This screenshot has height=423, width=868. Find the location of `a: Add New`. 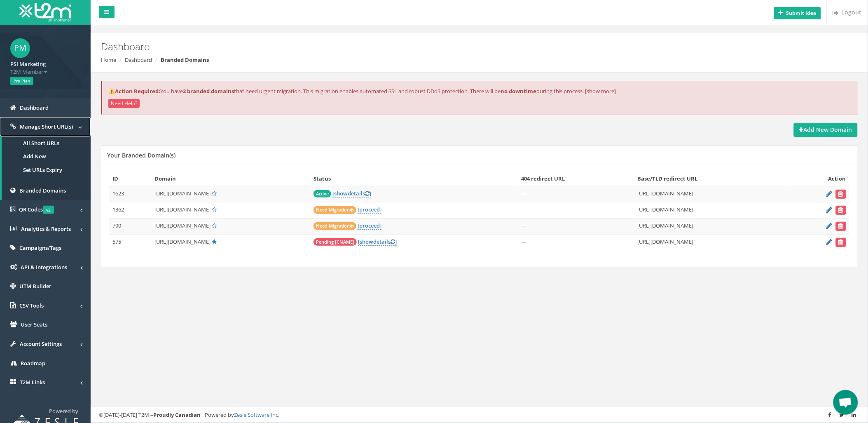

a: Add New is located at coordinates (46, 156).